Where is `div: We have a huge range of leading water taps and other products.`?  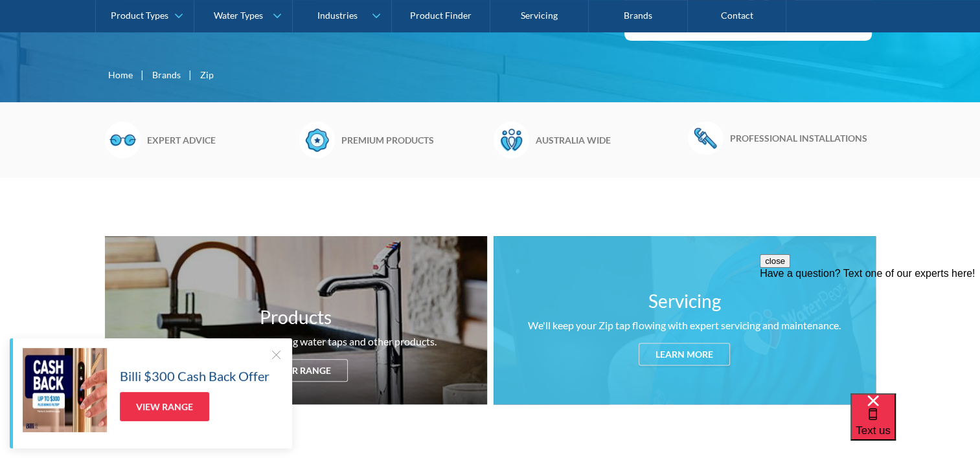
div: We have a huge range of leading water taps and other products. is located at coordinates (296, 342).